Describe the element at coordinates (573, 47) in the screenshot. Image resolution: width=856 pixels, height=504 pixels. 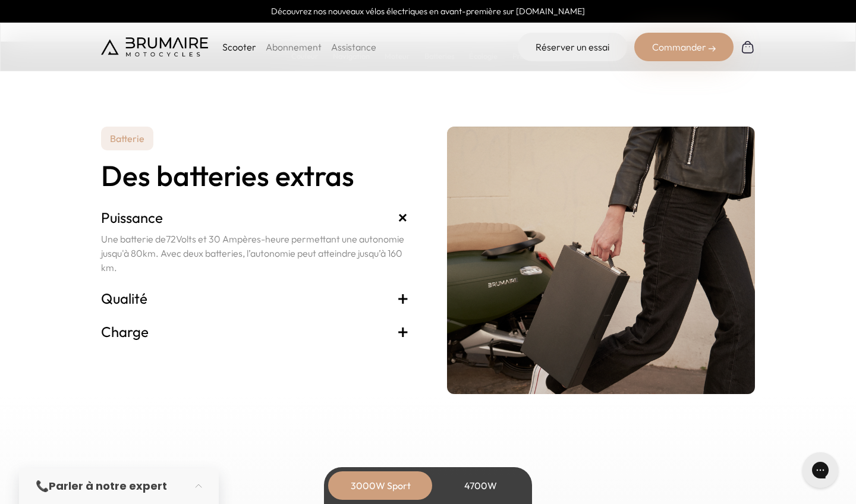
I see `a: Réserver un essai` at that location.